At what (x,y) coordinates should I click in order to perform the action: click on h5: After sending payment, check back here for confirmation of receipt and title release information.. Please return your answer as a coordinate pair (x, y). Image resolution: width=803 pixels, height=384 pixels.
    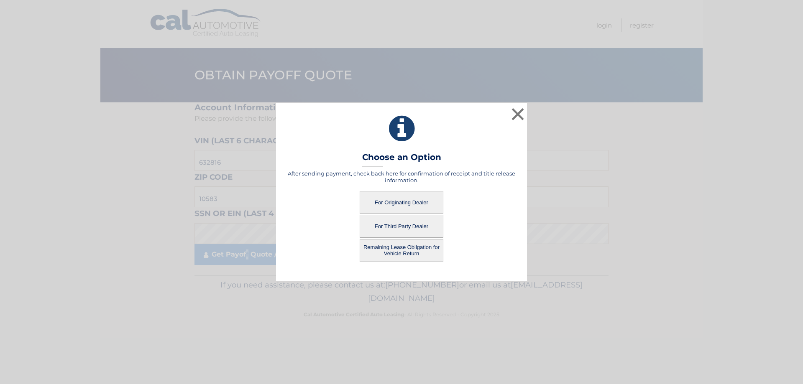
    Looking at the image, I should click on (402, 177).